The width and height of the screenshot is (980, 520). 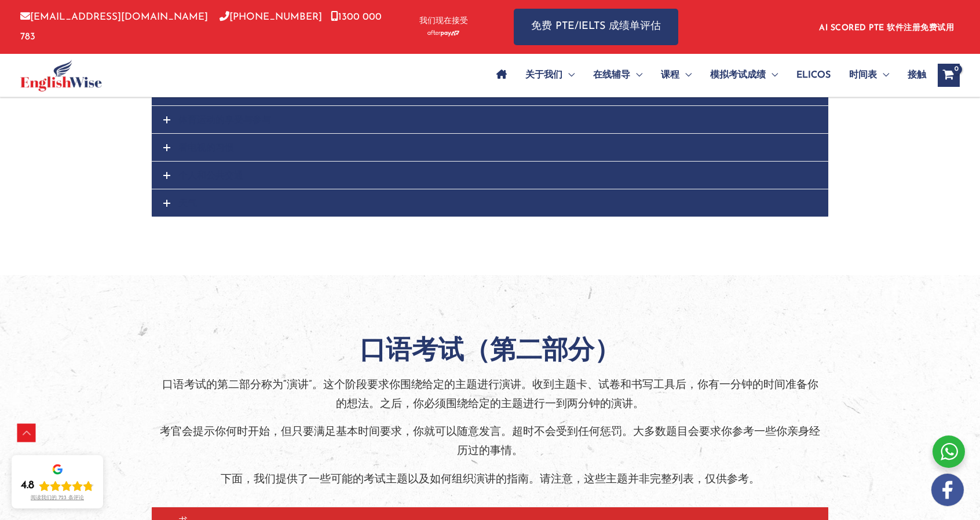 I want to click on font: 1300 000 783, so click(x=201, y=27).